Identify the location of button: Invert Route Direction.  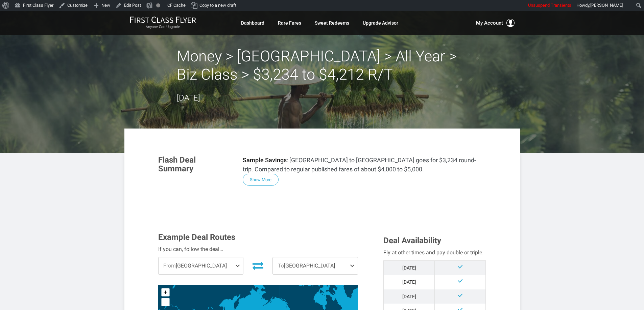
(258, 265).